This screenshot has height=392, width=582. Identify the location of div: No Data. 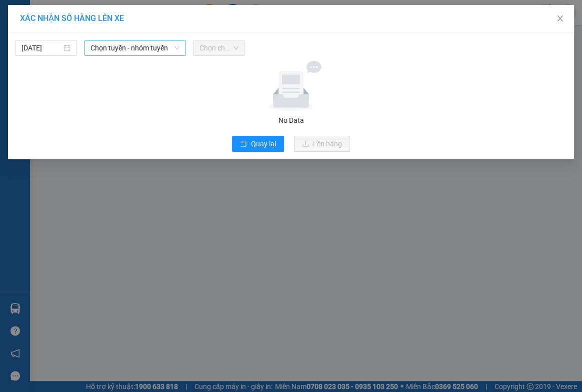
(291, 121).